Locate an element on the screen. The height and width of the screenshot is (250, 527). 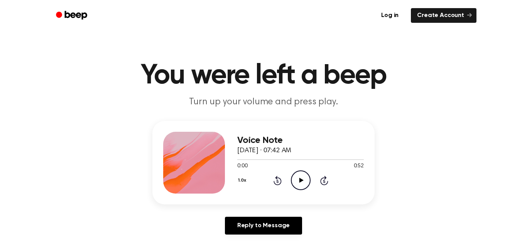
a: Create Account is located at coordinates (444, 15).